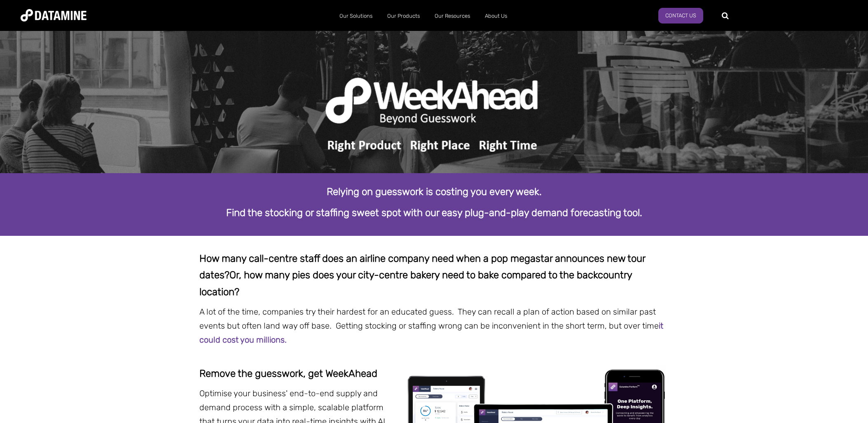 The height and width of the screenshot is (423, 868). Describe the element at coordinates (496, 16) in the screenshot. I see `a: About Us` at that location.